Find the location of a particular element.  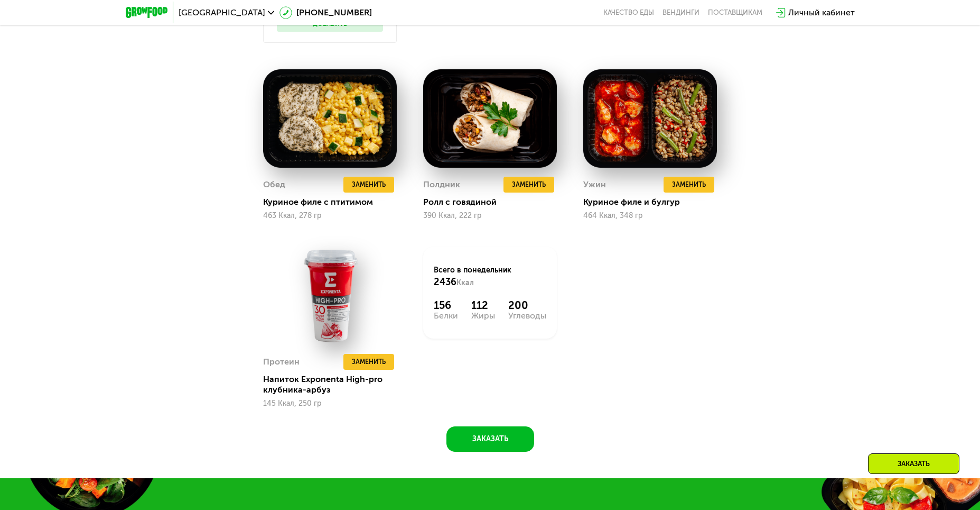

div: Заказать is located at coordinates (914, 463).